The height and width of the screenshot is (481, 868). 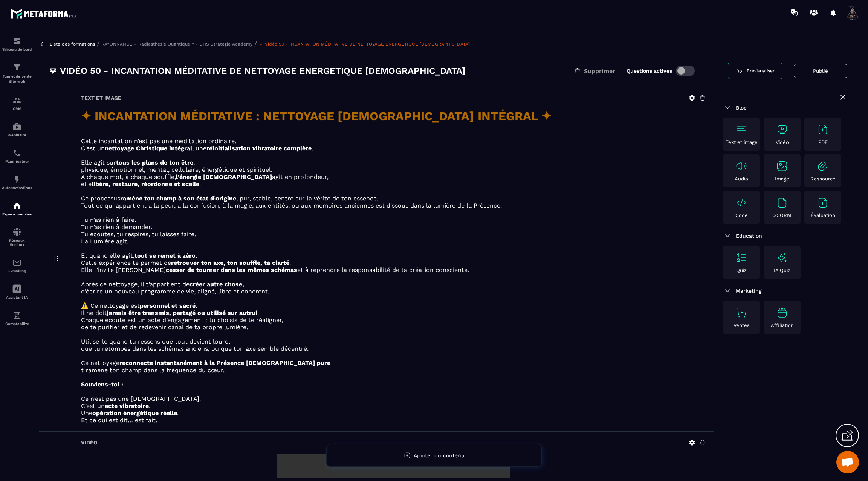 What do you see at coordinates (146, 184) in the screenshot?
I see `strong: libère, restaure, réordonne et scelle` at bounding box center [146, 184].